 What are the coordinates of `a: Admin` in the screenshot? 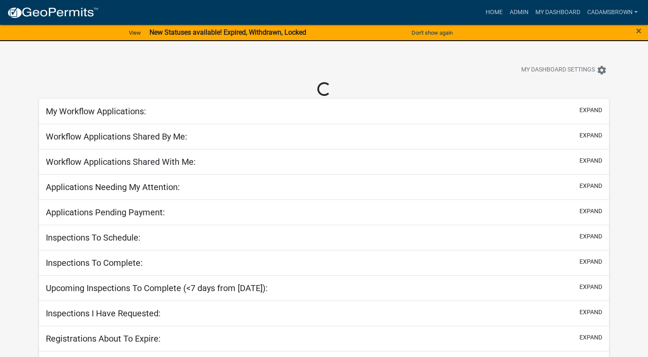 It's located at (519, 12).